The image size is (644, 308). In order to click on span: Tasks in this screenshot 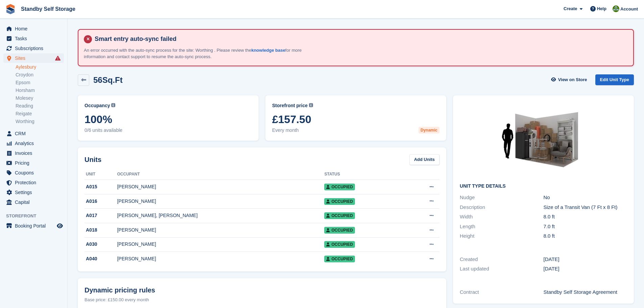, I will do `click(35, 39)`.